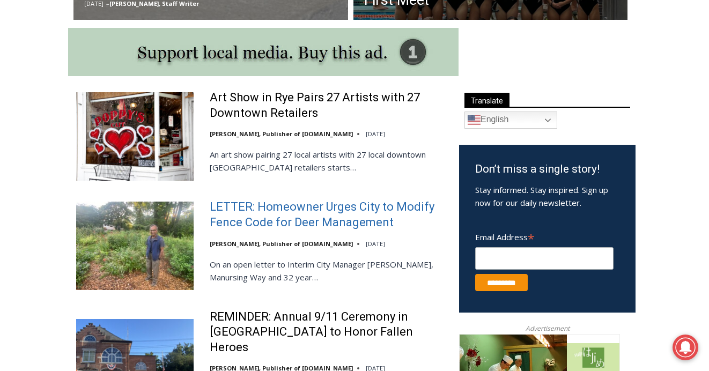 This screenshot has height=371, width=709. Describe the element at coordinates (128, 60) in the screenshot. I see `div: Live Music` at that location.